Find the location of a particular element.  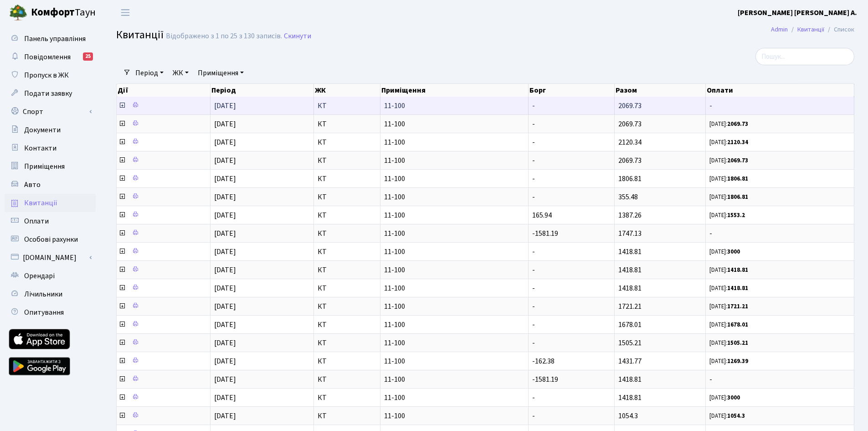

b: 1505.21 is located at coordinates (738, 343).